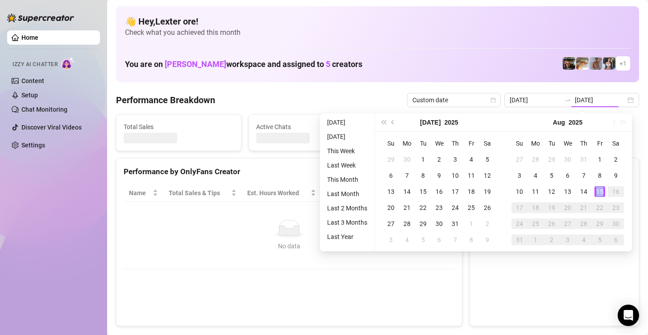  I want to click on h4: 👋 Hey, Lexter ore !, so click(377, 21).